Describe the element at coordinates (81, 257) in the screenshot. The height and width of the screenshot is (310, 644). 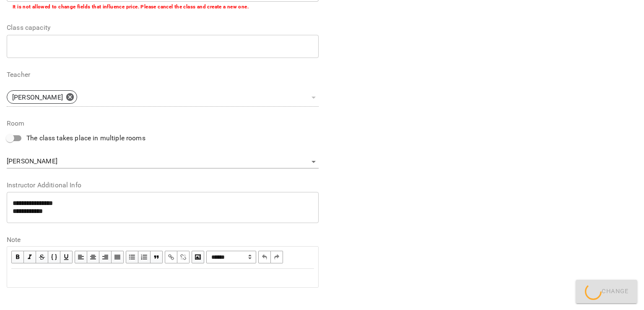
I see `button: Align Left` at that location.